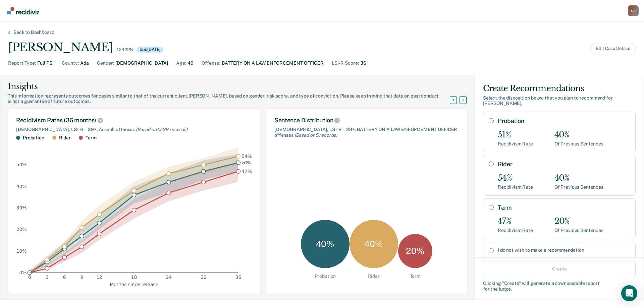 Image resolution: width=644 pixels, height=308 pixels. What do you see at coordinates (515, 178) in the screenshot?
I see `div: 54%` at bounding box center [515, 178].